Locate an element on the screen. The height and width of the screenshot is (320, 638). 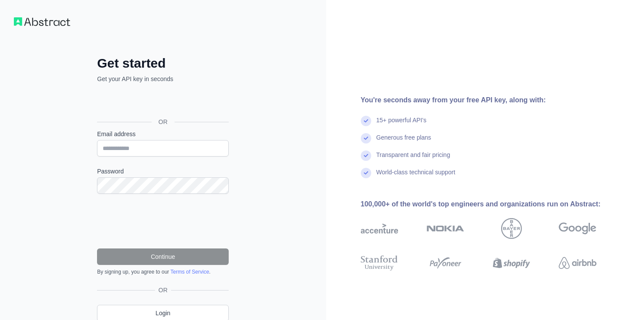
p: Get your API key in seconds is located at coordinates (163, 79).